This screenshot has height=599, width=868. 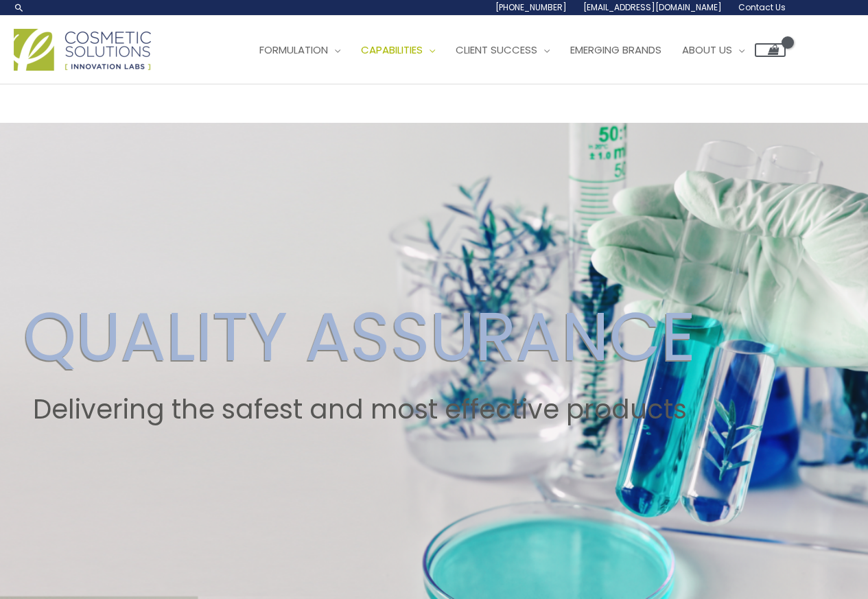 I want to click on span: Formulation, so click(x=293, y=49).